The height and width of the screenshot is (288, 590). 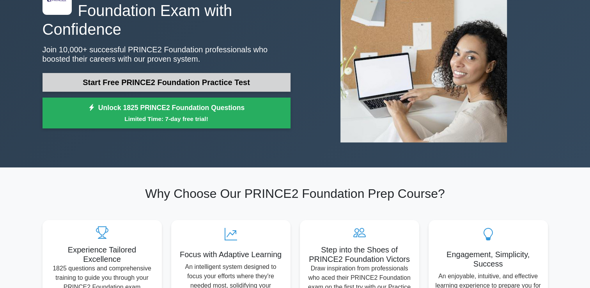 I want to click on a: Unlock 1825 PRINCE2 Foundation QuestionsLimited Time: 7-day free trial!, so click(x=166, y=113).